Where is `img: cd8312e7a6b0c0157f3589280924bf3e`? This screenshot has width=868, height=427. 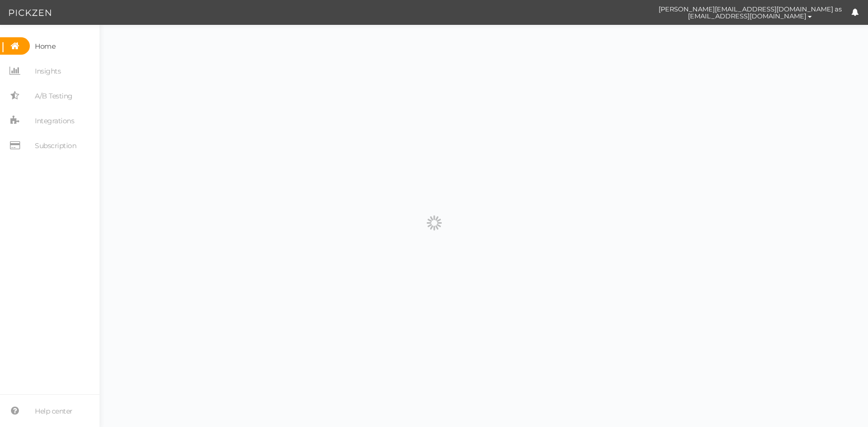 img: cd8312e7a6b0c0157f3589280924bf3e is located at coordinates (640, 12).